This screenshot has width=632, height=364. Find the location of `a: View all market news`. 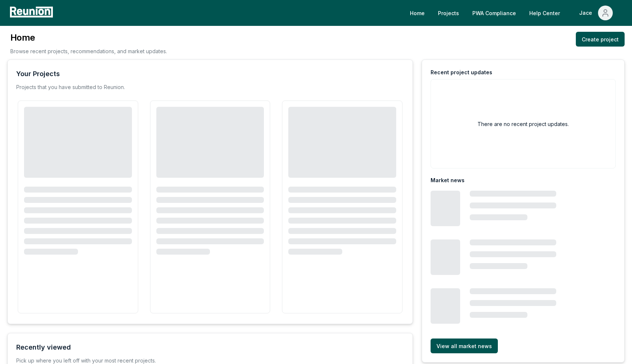

a: View all market news is located at coordinates (464, 346).